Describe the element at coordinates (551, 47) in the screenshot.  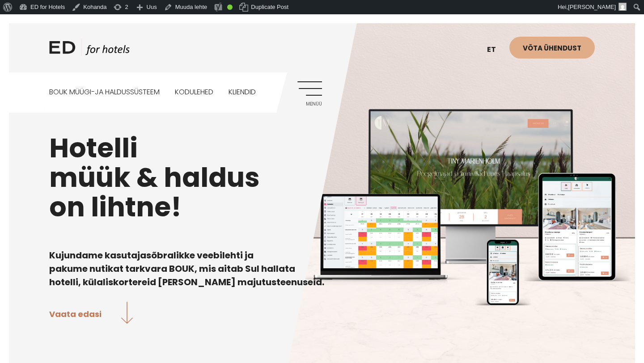
I see `a: Võta ühendust` at that location.